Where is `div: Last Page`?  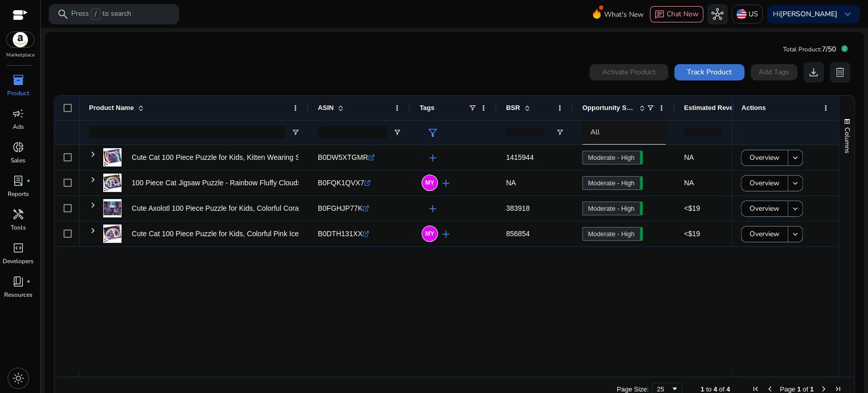 div: Last Page is located at coordinates (838, 389).